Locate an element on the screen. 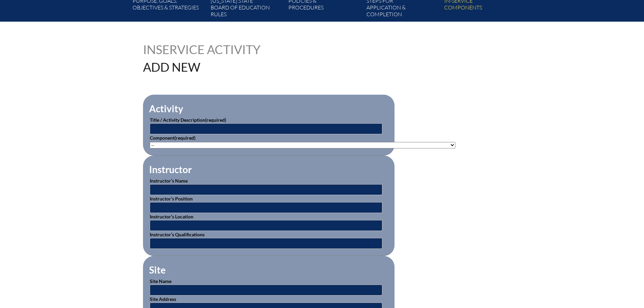  label: Instructor’s Name is located at coordinates (169, 181).